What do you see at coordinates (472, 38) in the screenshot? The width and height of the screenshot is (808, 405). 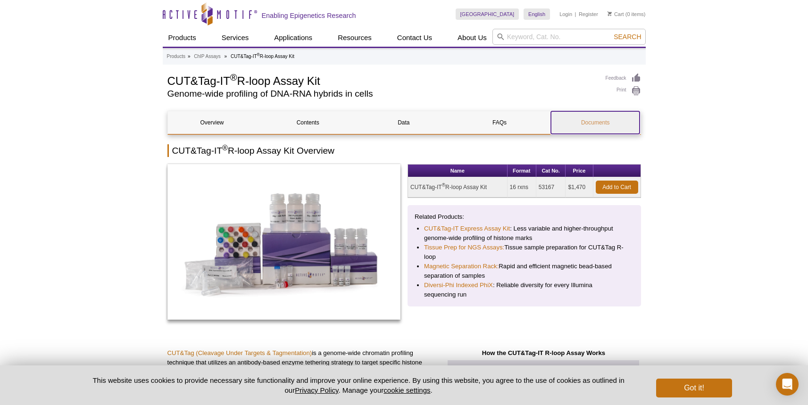 I see `a: About Us` at bounding box center [472, 38].